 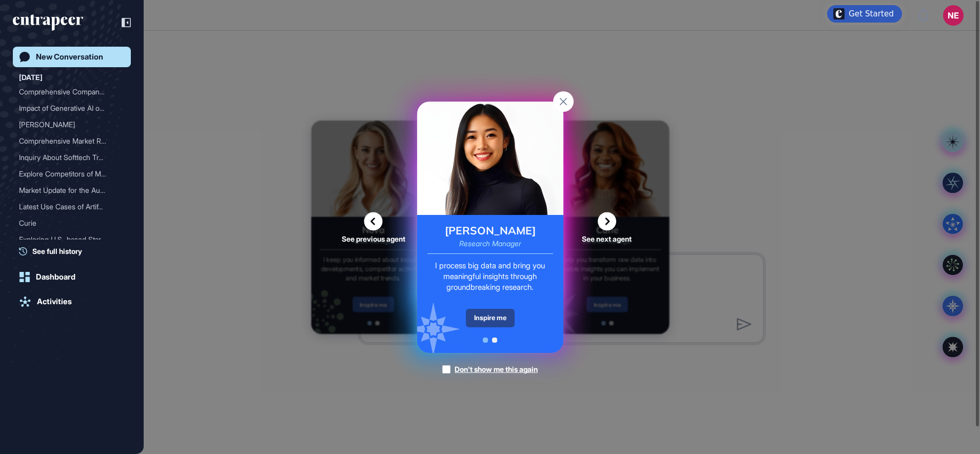 I want to click on div: Explore Competitors of Ma..., so click(x=67, y=174).